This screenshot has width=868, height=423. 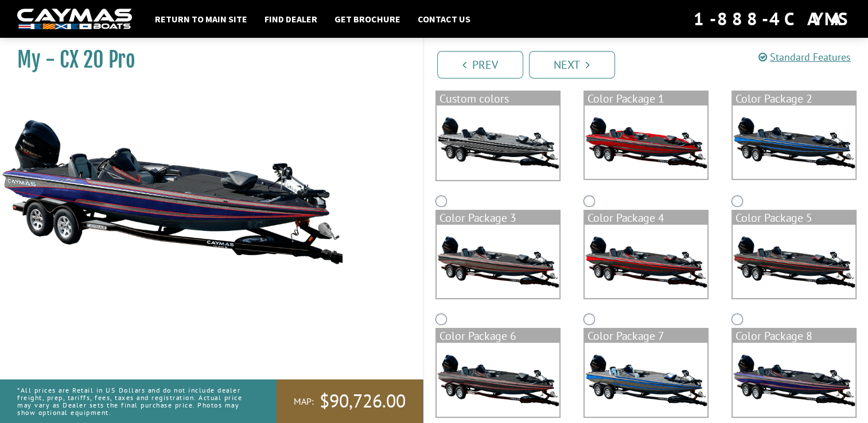 What do you see at coordinates (794, 142) in the screenshot?
I see `img: color_package_323.png` at bounding box center [794, 142].